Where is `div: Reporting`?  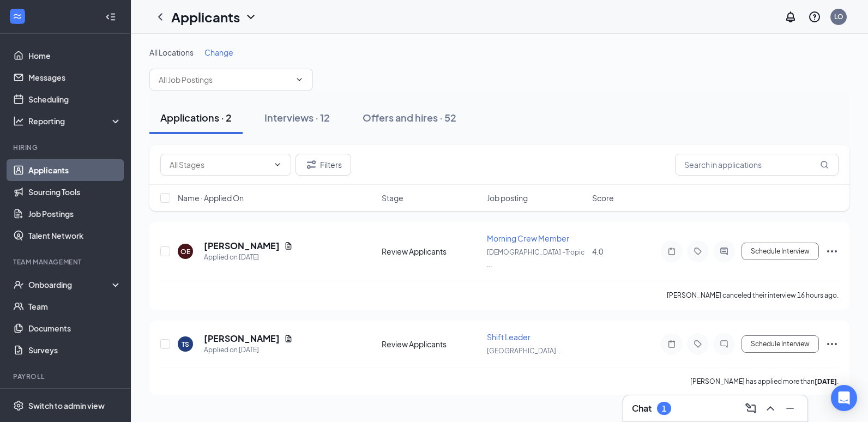
div: Reporting is located at coordinates (76, 121).